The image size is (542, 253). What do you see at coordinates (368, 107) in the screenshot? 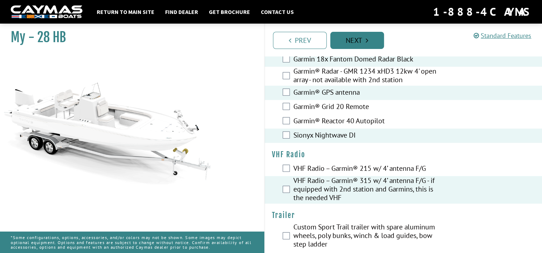
I see `label: Garmin® Grid 20 Remote` at bounding box center [368, 107].